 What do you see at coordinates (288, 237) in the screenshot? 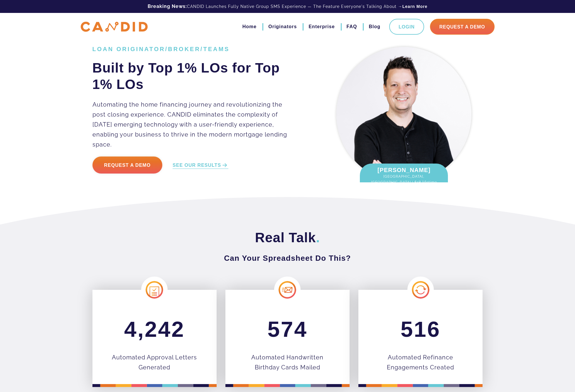
I see `h2: Real Talk` at bounding box center [288, 237].